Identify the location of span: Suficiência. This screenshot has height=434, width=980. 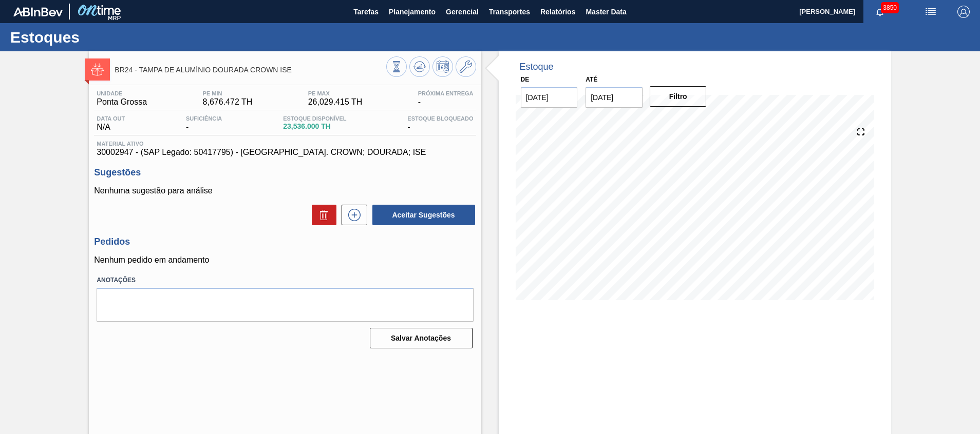
(204, 118).